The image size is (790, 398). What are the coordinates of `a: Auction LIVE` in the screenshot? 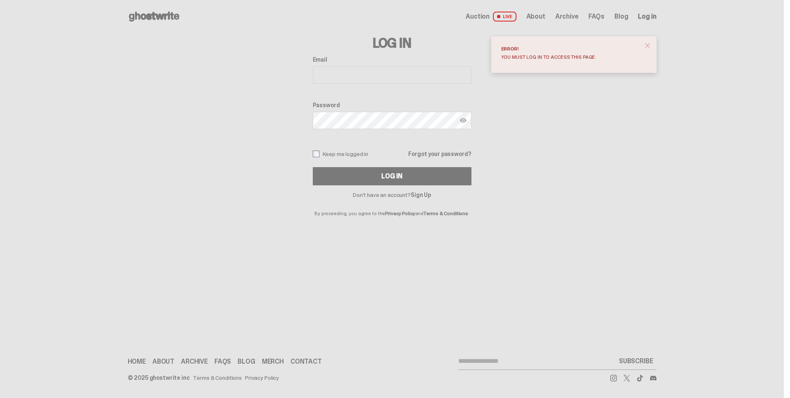 It's located at (491, 17).